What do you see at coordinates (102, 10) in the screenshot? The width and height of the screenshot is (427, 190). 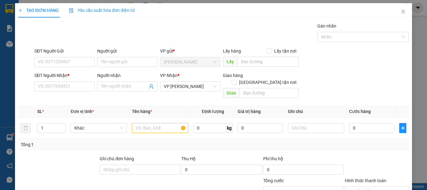 I see `span: Yêu cầu xuất hóa đơn điện tử` at bounding box center [102, 10].